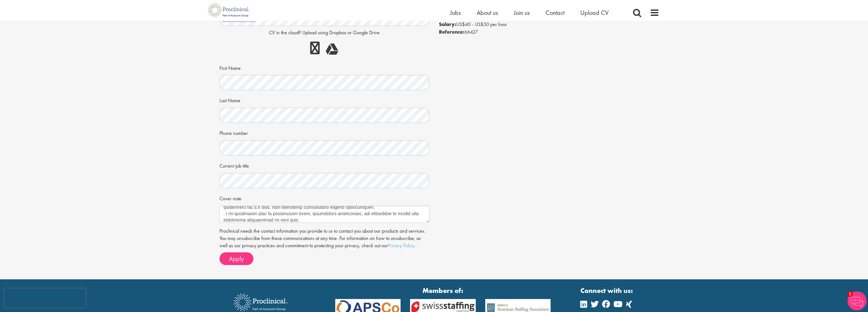  What do you see at coordinates (607, 290) in the screenshot?
I see `strong: Connect with us:` at bounding box center [607, 290].